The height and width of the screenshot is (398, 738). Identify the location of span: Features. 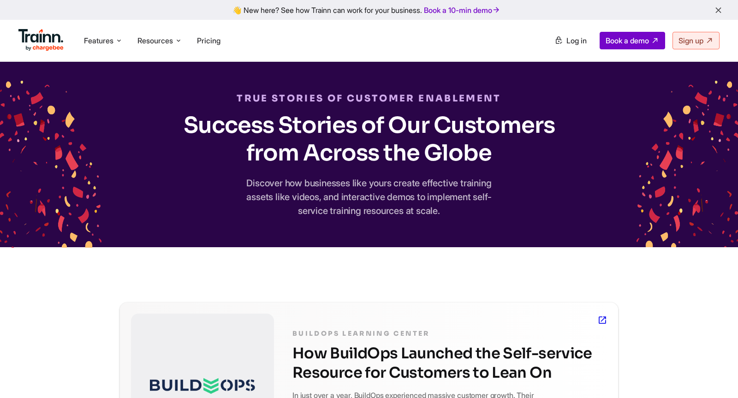
(99, 41).